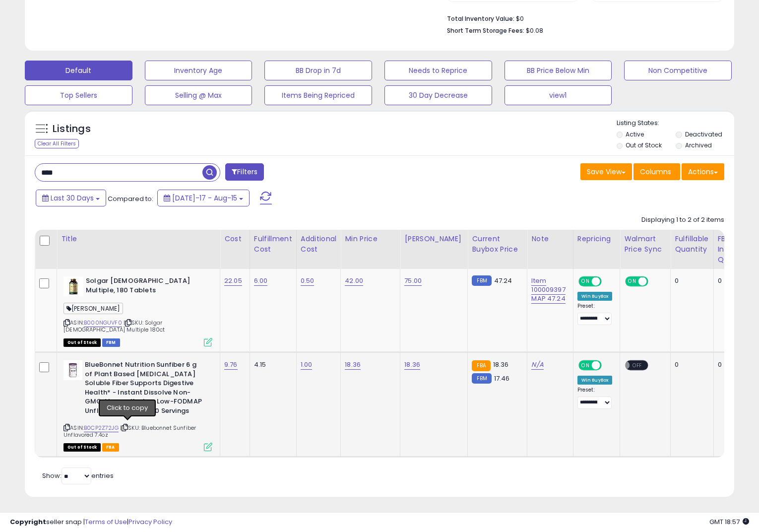 The image size is (759, 532). What do you see at coordinates (73, 370) in the screenshot?
I see `img: 41f02M7qcwL._SL40_.jpg` at bounding box center [73, 370].